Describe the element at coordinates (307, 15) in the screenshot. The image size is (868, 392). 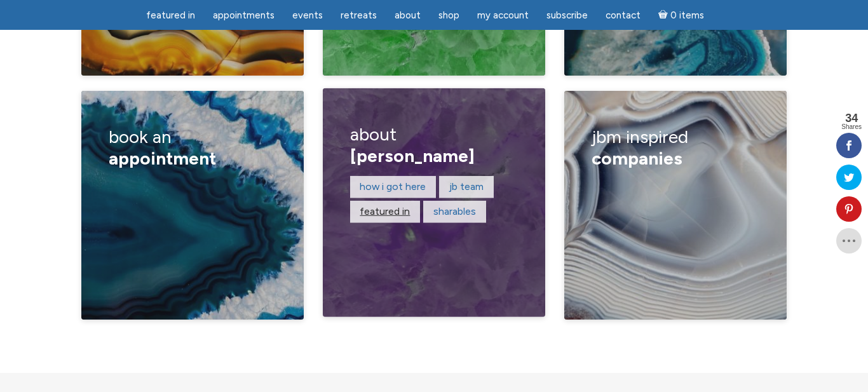
I see `span: Events` at that location.